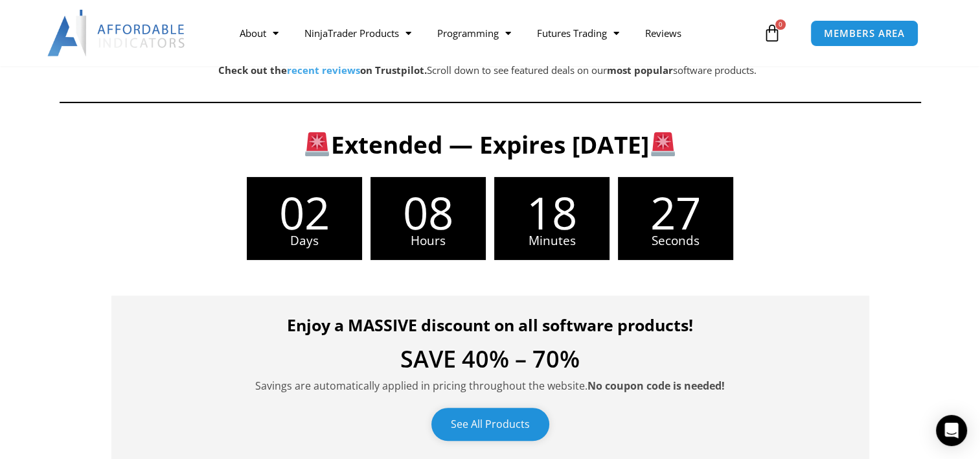 This screenshot has height=459, width=980. What do you see at coordinates (322, 70) in the screenshot?
I see `strong: Check out the on Trustpilot.` at bounding box center [322, 70].